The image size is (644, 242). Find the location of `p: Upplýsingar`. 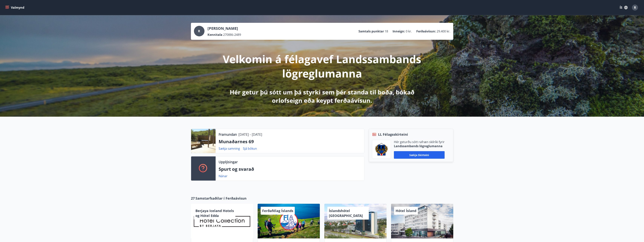

p: Upplýsingar is located at coordinates (228, 162).